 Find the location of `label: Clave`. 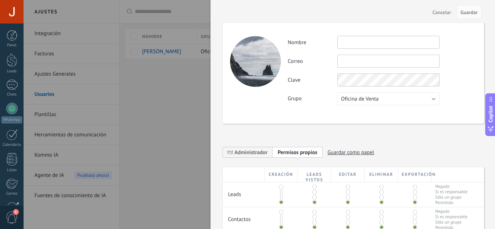

label: Clave is located at coordinates (312, 80).